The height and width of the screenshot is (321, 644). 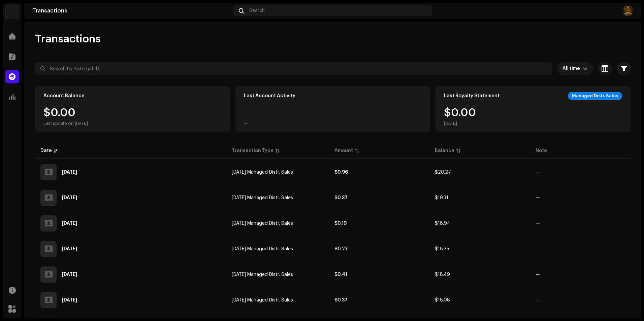 I want to click on span: $0.96, so click(x=341, y=173).